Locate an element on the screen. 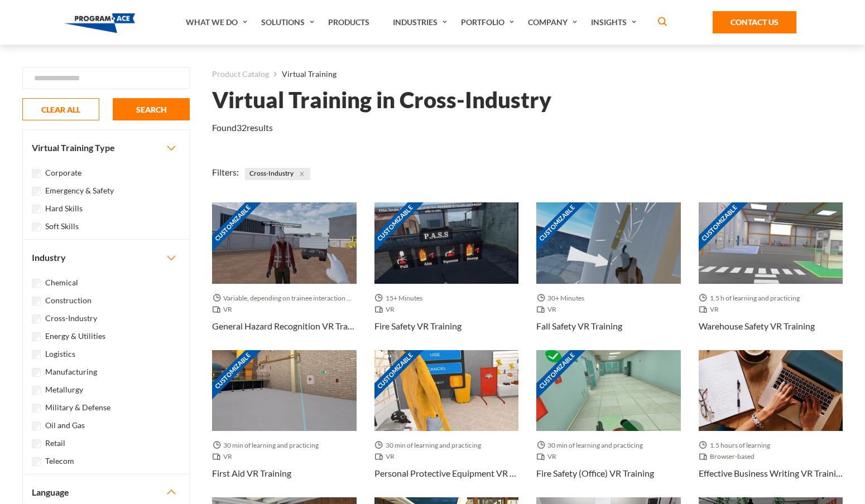 This screenshot has width=865, height=504. label: Chemical is located at coordinates (61, 283).